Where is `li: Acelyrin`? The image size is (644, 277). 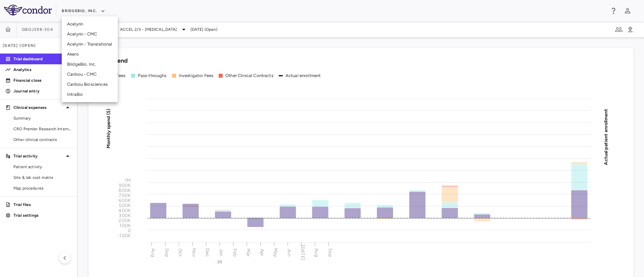 li: Acelyrin is located at coordinates (89, 24).